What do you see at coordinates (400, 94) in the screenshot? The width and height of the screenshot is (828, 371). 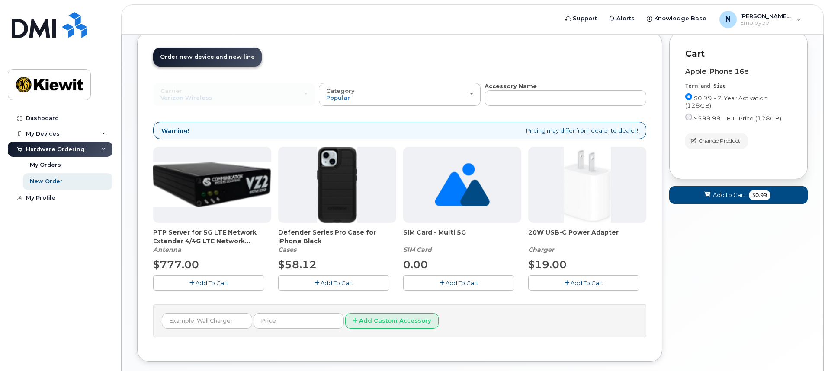 I see `button: Category Popular` at bounding box center [400, 94].